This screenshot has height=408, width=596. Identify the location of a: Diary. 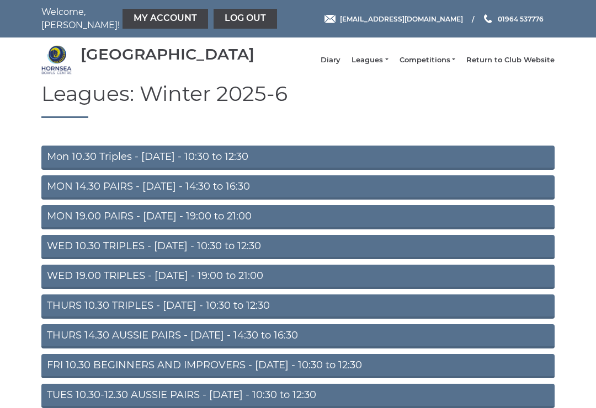
(331, 60).